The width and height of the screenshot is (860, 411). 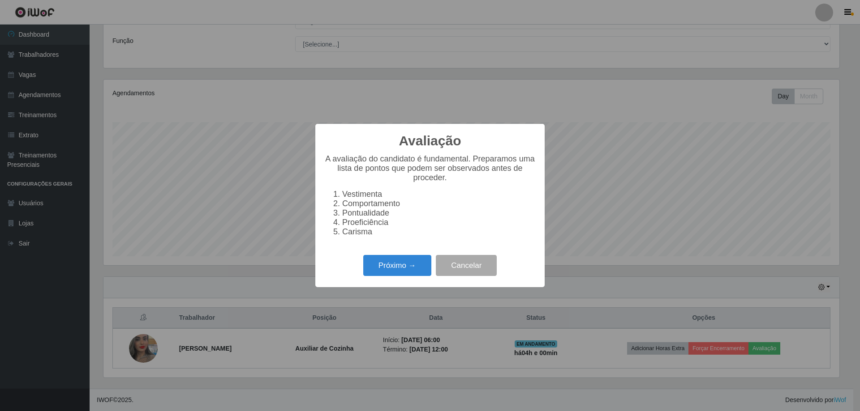 What do you see at coordinates (439, 213) in the screenshot?
I see `li: Pontualidade` at bounding box center [439, 213].